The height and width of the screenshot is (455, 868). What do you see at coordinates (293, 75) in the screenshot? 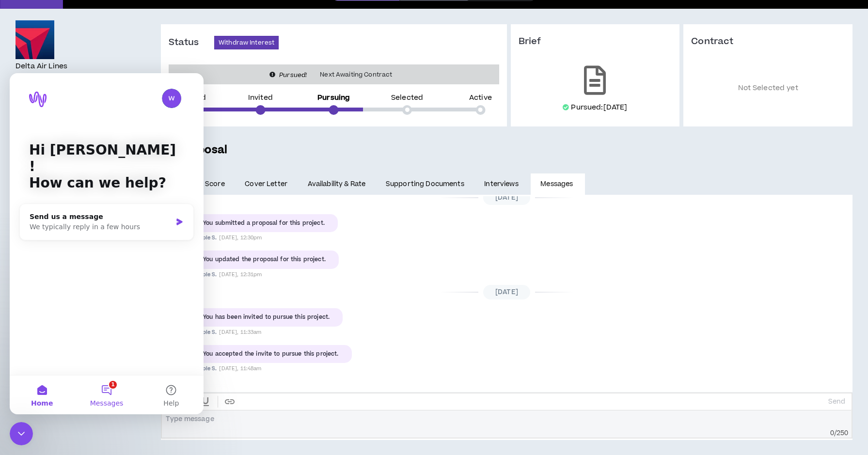
I see `i: Pursued!` at bounding box center [293, 75].